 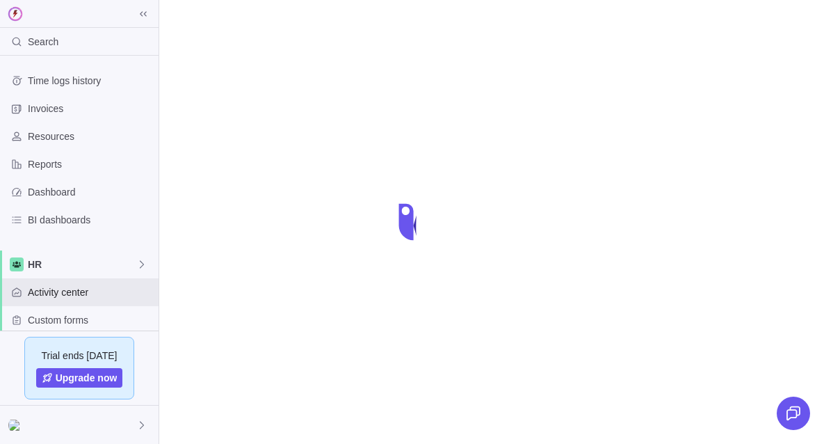 I want to click on span: BI dashboards, so click(x=90, y=220).